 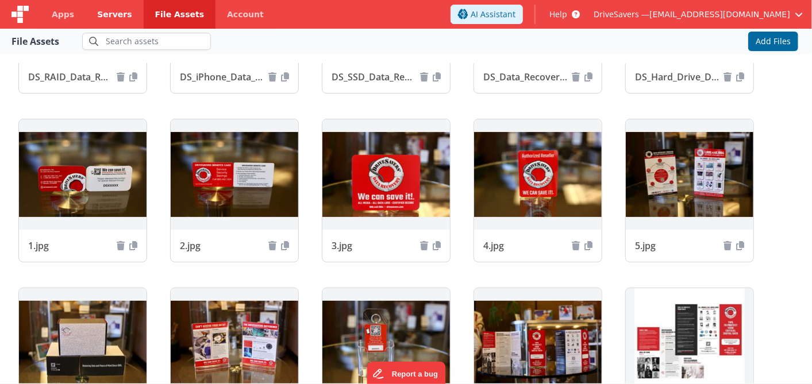 I want to click on span: 4.jpg, so click(x=525, y=246).